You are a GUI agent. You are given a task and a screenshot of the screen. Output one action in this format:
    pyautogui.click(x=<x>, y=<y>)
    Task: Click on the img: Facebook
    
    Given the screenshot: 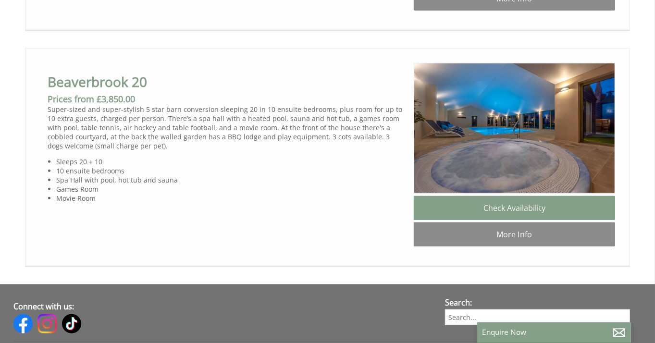 What is the action you would take?
    pyautogui.click(x=23, y=324)
    